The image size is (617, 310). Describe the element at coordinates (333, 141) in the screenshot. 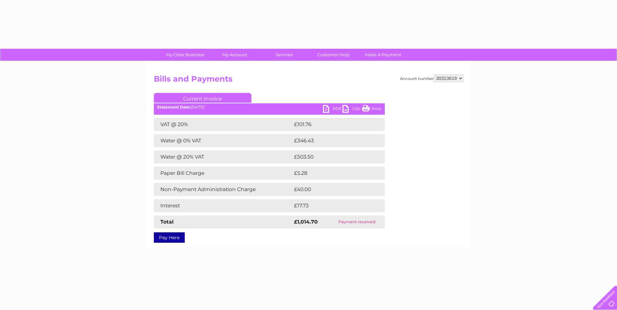

I see `td: £346.43` at that location.